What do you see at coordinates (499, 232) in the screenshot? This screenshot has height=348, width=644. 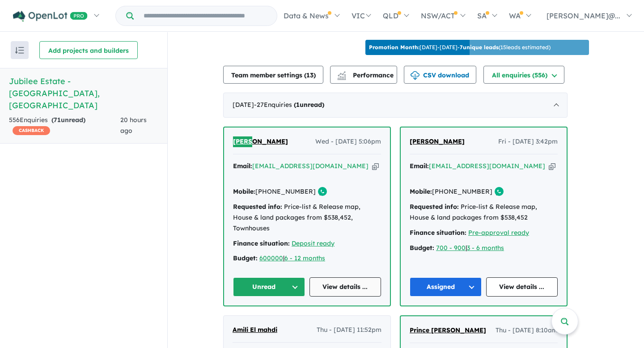 I see `a: Pre-approval ready` at bounding box center [499, 232].